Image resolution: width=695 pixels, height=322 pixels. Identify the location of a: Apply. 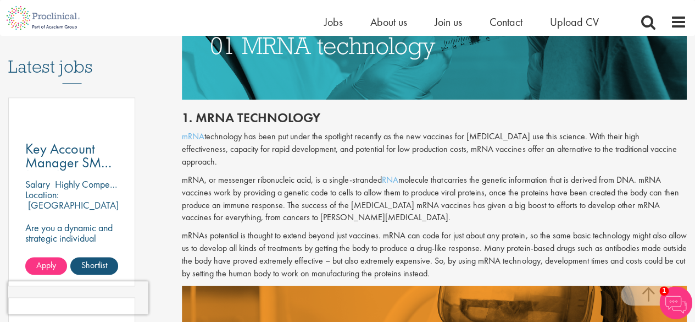
(46, 266).